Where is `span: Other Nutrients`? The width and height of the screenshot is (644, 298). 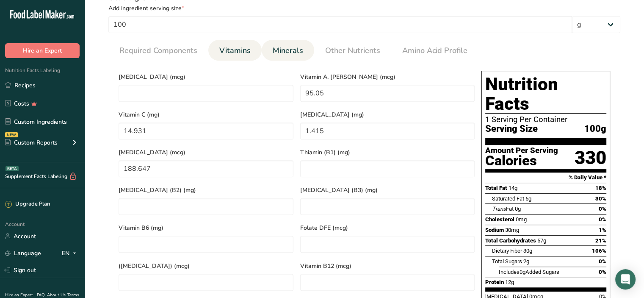 span: Other Nutrients is located at coordinates (353, 51).